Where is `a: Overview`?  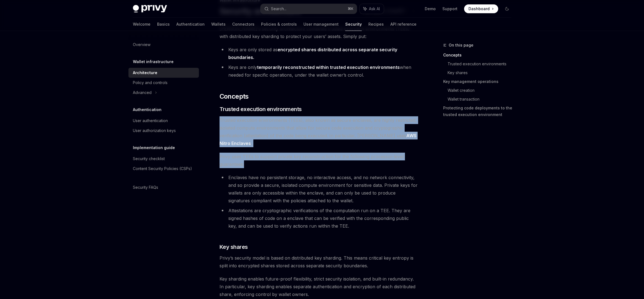 a: Overview is located at coordinates (164, 45).